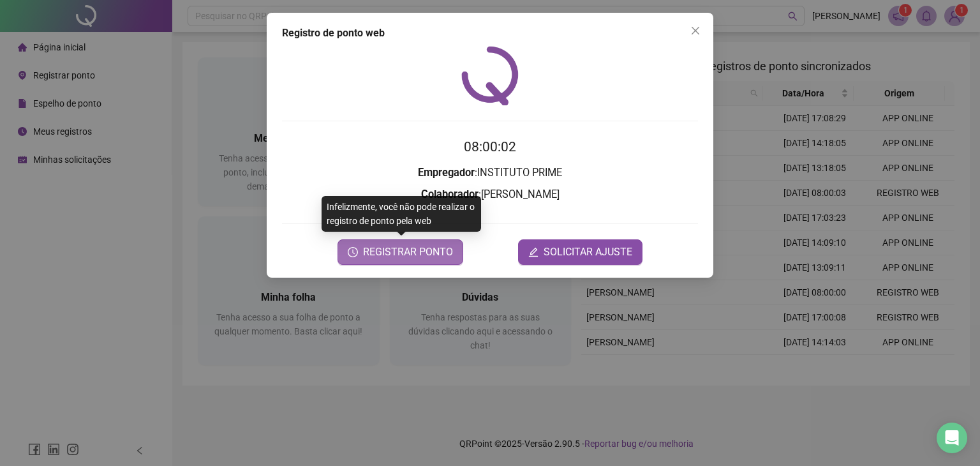 The height and width of the screenshot is (466, 980). What do you see at coordinates (353, 253) in the screenshot?
I see `span: clock-circle` at bounding box center [353, 253].